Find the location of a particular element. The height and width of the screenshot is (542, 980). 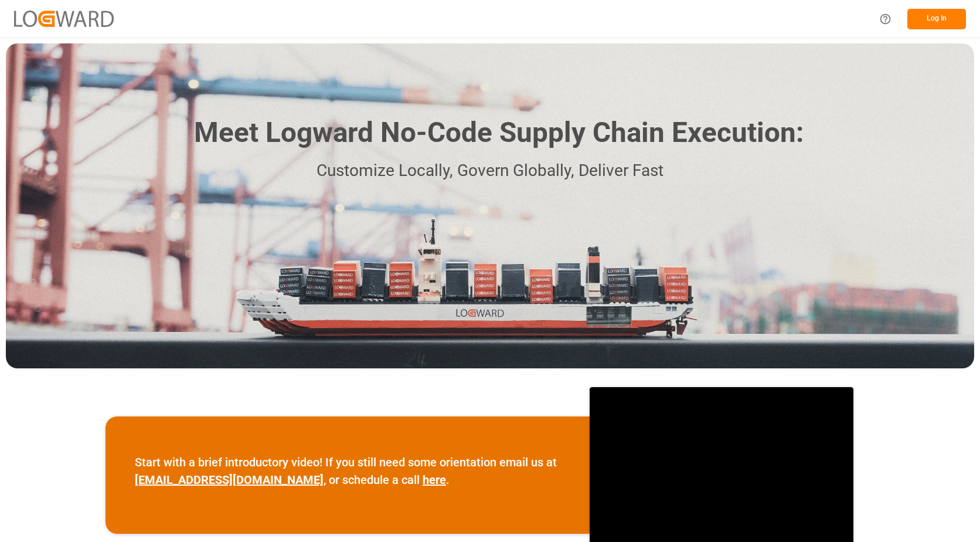

h1: Meet Logward No-Code Supply Chain Execution: is located at coordinates (499, 133).